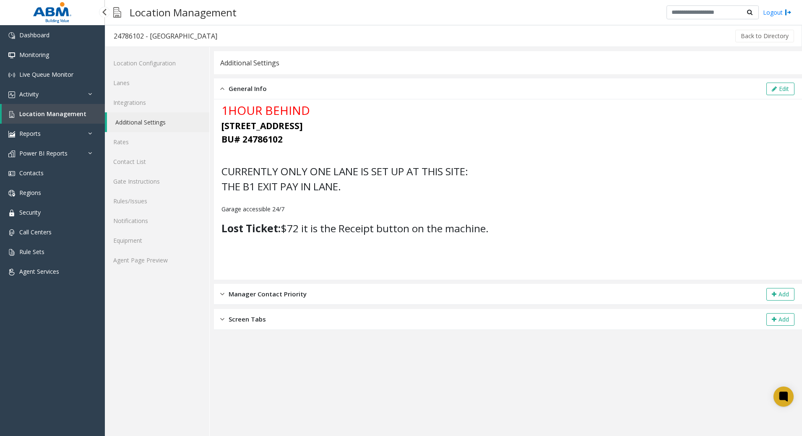 This screenshot has height=436, width=802. Describe the element at coordinates (158, 122) in the screenshot. I see `a: Additional Settings` at that location.